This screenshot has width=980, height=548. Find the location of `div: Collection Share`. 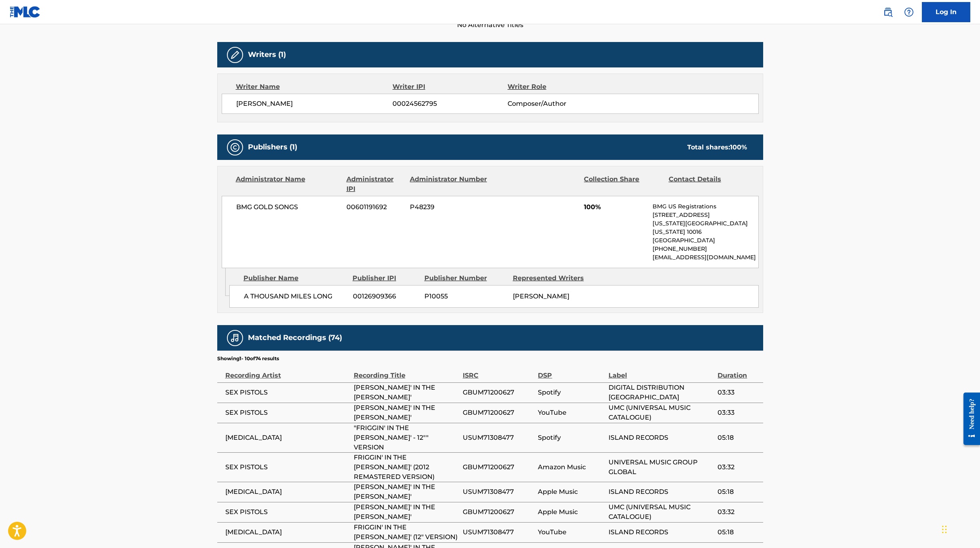

div: Collection Share is located at coordinates (623, 184).